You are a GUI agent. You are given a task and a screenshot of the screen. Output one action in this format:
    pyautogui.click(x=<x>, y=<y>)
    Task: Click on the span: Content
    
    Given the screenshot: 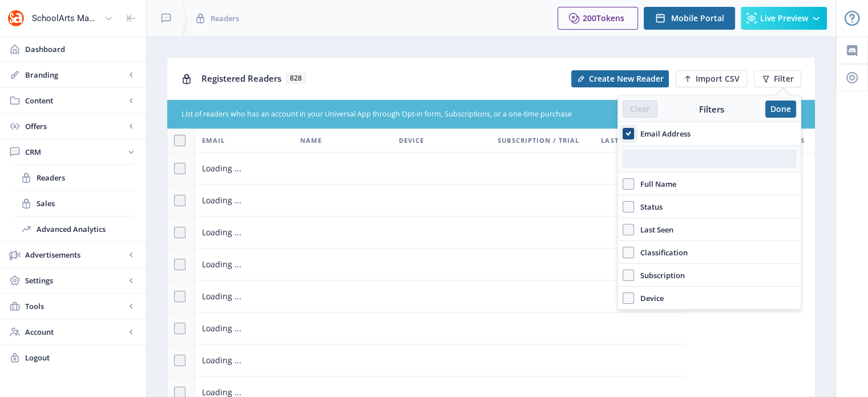 What is the action you would take?
    pyautogui.click(x=75, y=100)
    